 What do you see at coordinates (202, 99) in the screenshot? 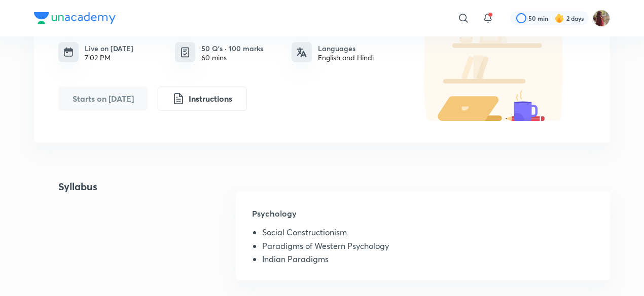
I see `button: Instructions` at bounding box center [202, 99].